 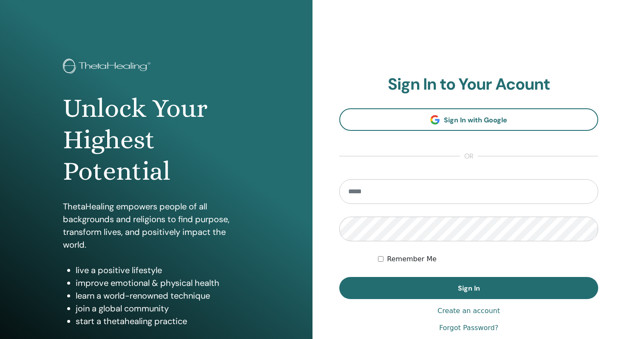 I want to click on li: learn a world-renowned technique, so click(x=163, y=296).